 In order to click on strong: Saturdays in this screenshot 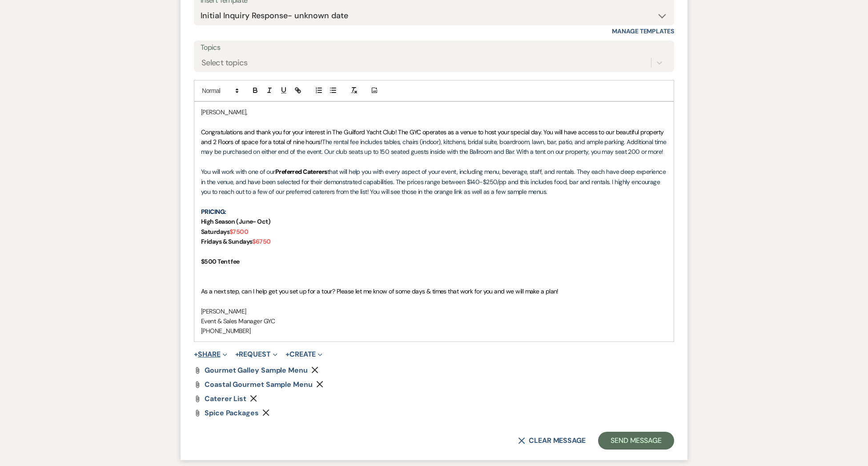, I will do `click(215, 232)`.